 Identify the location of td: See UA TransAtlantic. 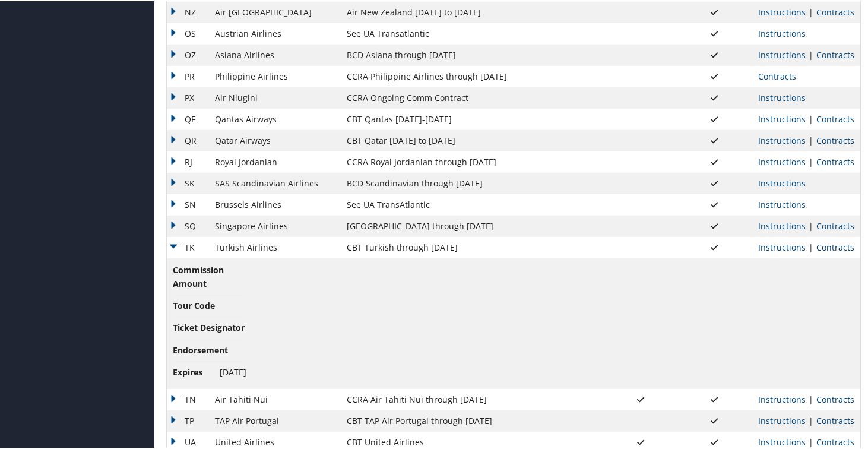
(472, 204).